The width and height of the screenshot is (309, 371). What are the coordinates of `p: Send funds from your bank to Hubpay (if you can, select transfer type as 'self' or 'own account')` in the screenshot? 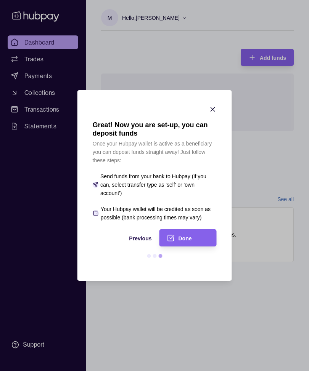 It's located at (158, 185).